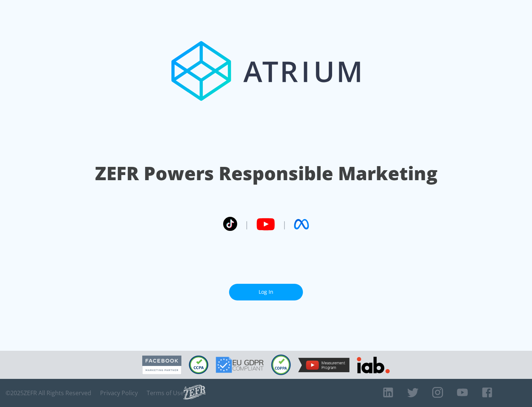  I want to click on h1: ZEFR Powers Responsible Marketing, so click(266, 173).